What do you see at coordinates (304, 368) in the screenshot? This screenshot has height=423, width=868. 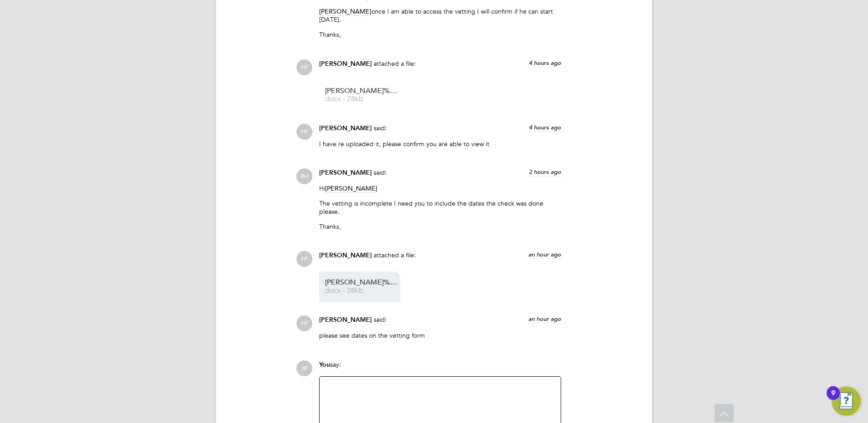 I see `span: IR` at bounding box center [304, 368].